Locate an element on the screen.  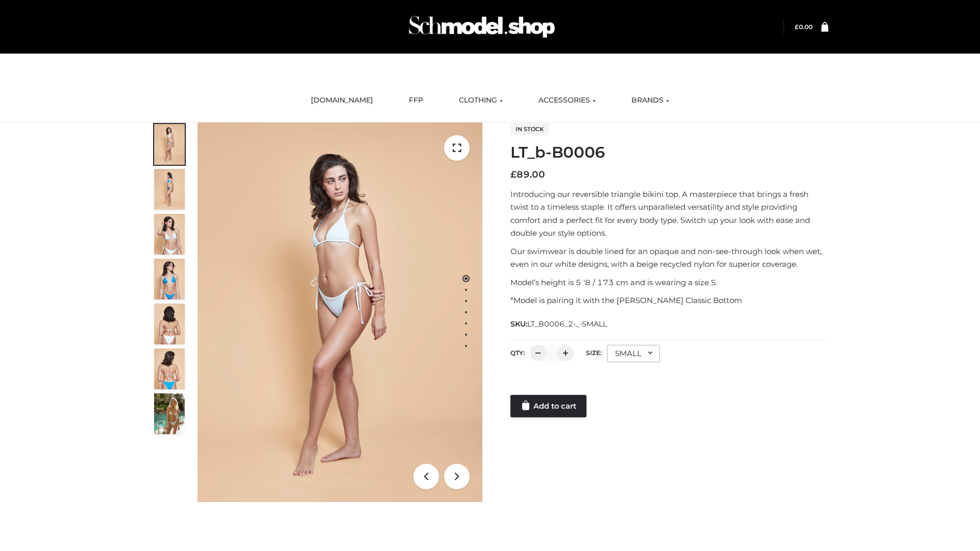
img: ArielClassicBikiniTop_CloudNine_AzureSky_OW114ECO_7-scaled.jpg is located at coordinates (170, 324).